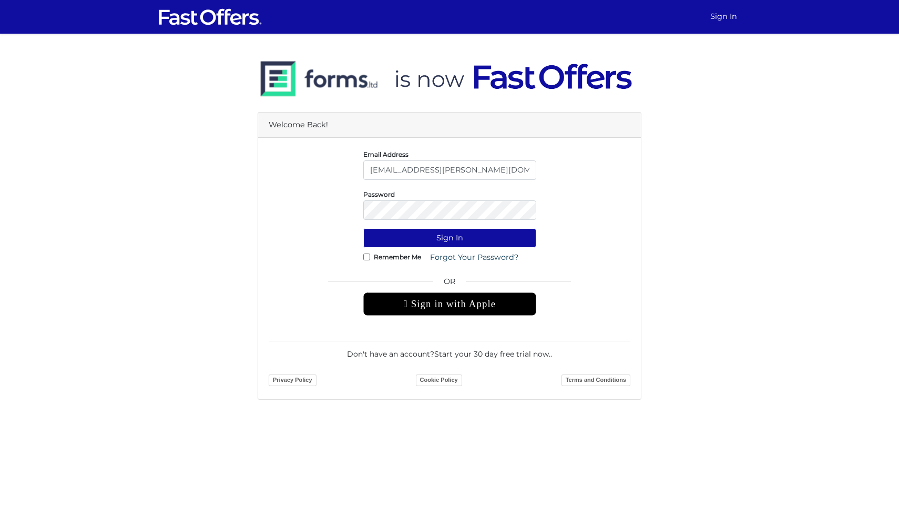 This screenshot has height=516, width=899. What do you see at coordinates (450, 284) in the screenshot?
I see `span: OR` at bounding box center [450, 284].